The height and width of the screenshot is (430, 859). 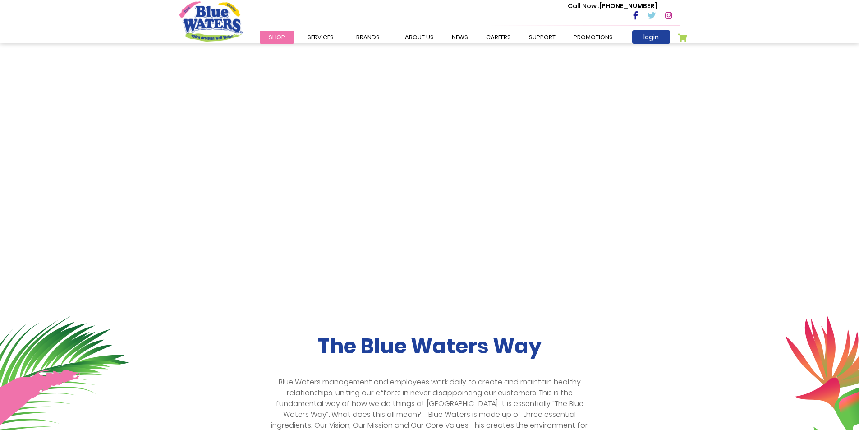 What do you see at coordinates (584, 6) in the screenshot?
I see `span: Call Now :` at bounding box center [584, 6].